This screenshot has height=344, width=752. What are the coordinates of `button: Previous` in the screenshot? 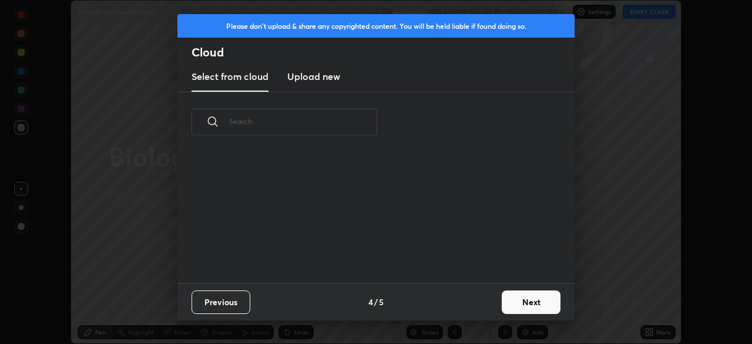 It's located at (221, 302).